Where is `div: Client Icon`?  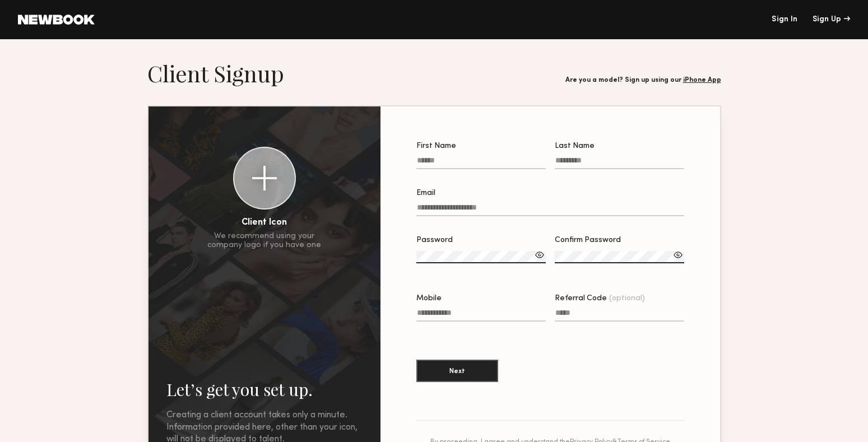 div: Client Icon is located at coordinates (264, 223).